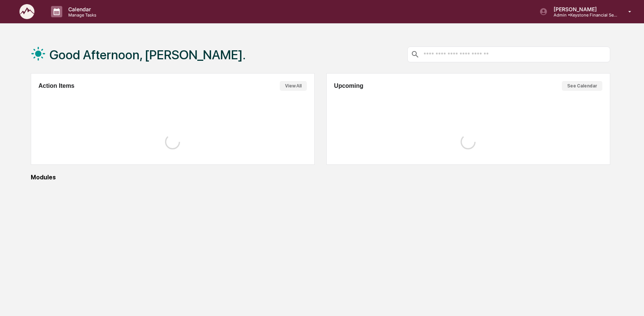 This screenshot has height=316, width=644. Describe the element at coordinates (293, 86) in the screenshot. I see `button: View All` at that location.